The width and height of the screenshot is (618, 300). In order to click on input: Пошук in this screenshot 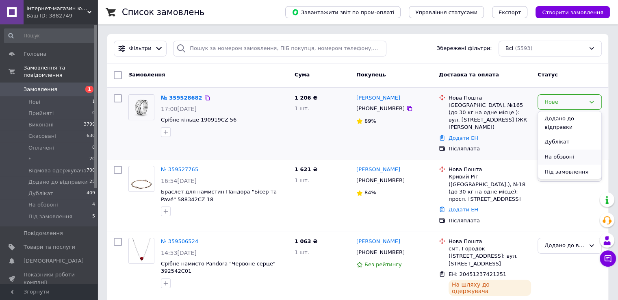, I will do `click(50, 36)`.